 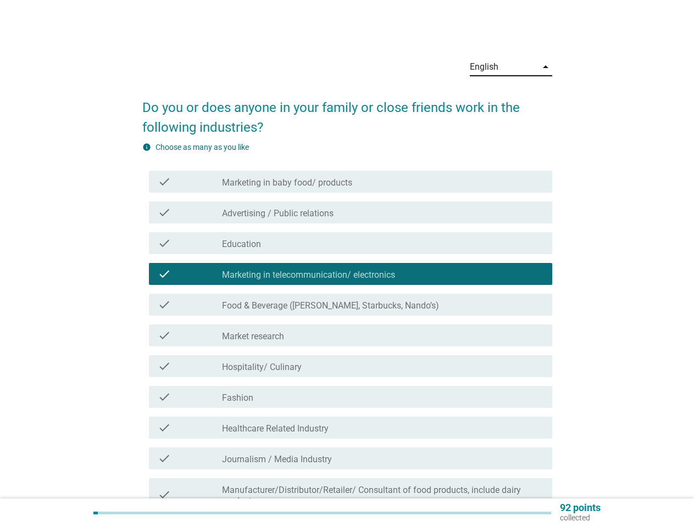 I want to click on label: Journalism / Media Industry, so click(x=277, y=460).